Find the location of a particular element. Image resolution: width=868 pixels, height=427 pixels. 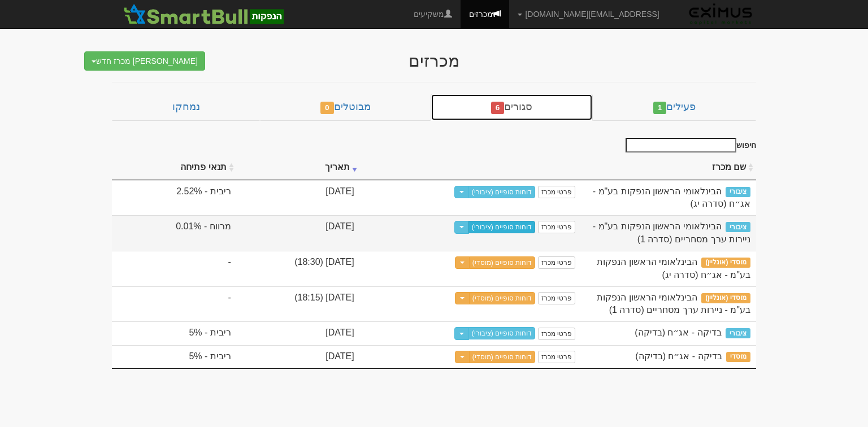

td: ריבית - 2.52% is located at coordinates (174, 197).